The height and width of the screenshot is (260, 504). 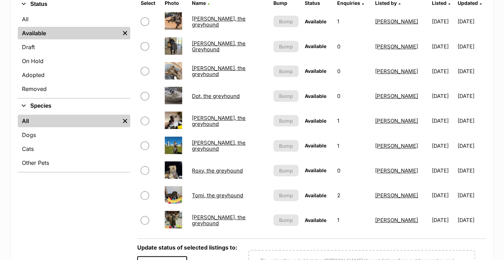 What do you see at coordinates (217, 170) in the screenshot?
I see `a: Roxy, the greyhound` at bounding box center [217, 170].